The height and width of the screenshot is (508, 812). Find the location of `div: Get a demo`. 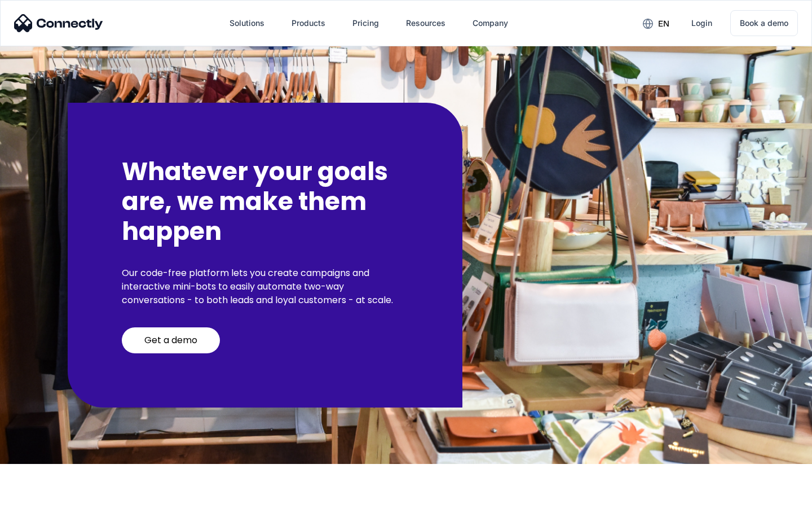

div: Get a demo is located at coordinates (171, 340).